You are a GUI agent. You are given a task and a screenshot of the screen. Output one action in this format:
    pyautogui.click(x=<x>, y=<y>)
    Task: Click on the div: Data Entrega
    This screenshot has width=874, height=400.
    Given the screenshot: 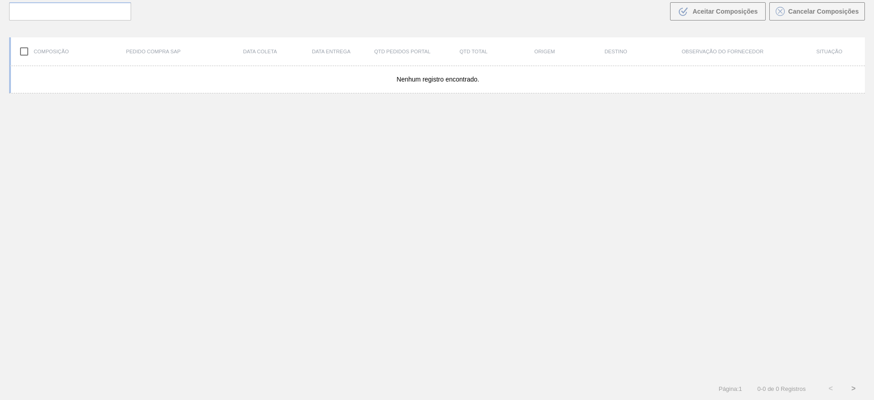 What is the action you would take?
    pyautogui.click(x=331, y=51)
    